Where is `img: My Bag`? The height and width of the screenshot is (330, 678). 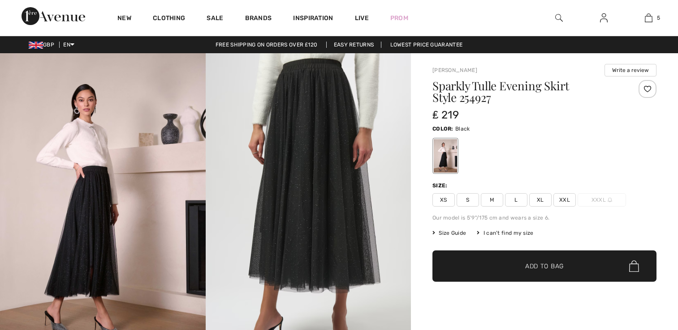
img: My Bag is located at coordinates (648, 18).